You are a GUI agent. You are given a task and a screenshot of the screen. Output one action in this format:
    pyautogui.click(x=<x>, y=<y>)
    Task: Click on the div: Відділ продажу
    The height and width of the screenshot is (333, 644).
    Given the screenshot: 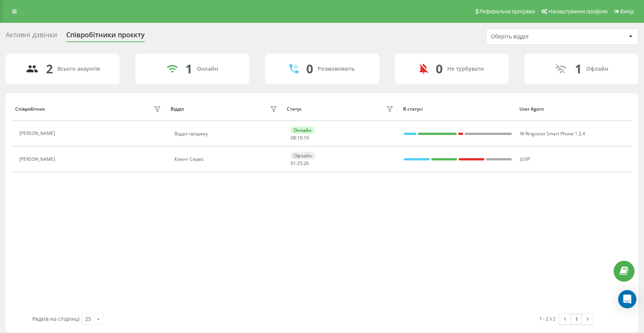 What is the action you would take?
    pyautogui.click(x=226, y=134)
    